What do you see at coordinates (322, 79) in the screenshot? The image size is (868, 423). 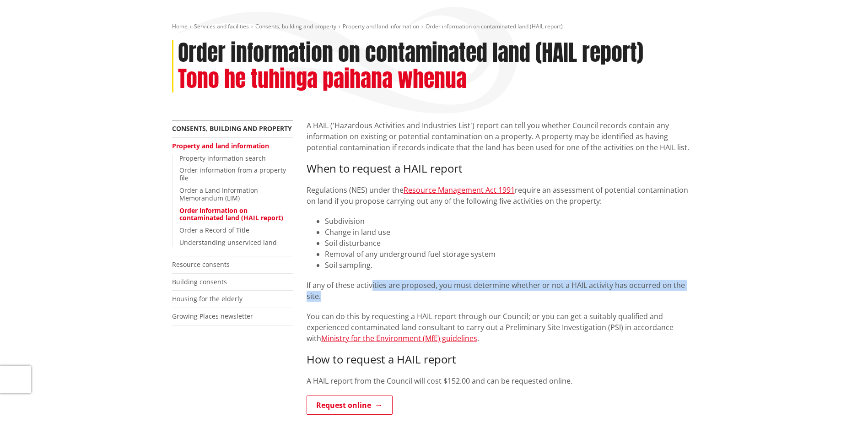 I see `h2: Tono he tuhinga paihana whenua` at bounding box center [322, 79].